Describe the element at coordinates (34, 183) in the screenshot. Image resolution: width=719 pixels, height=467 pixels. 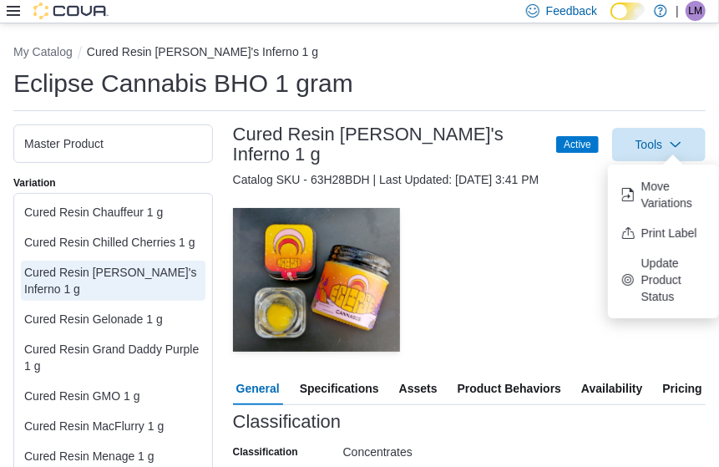
I see `label: Variation` at that location.